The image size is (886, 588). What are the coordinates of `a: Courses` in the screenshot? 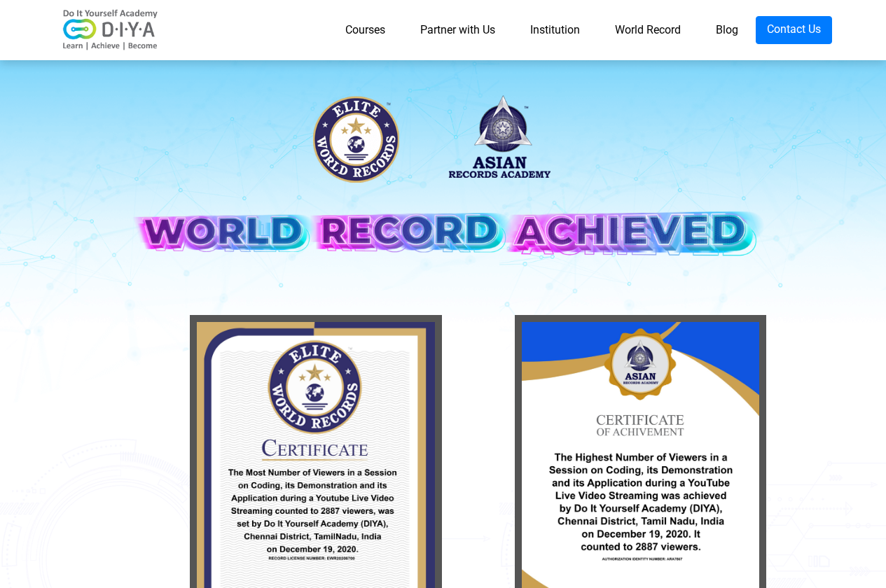 It's located at (365, 30).